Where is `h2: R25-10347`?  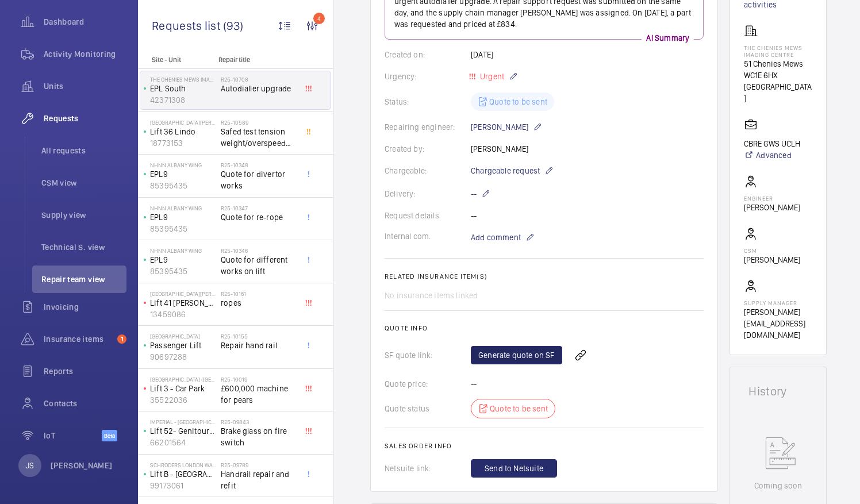 h2: R25-10347 is located at coordinates (259, 208).